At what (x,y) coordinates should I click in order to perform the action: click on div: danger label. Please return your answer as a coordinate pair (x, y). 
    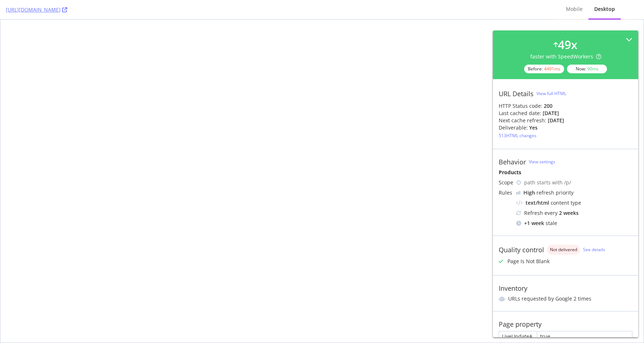
    Looking at the image, I should click on (563, 250).